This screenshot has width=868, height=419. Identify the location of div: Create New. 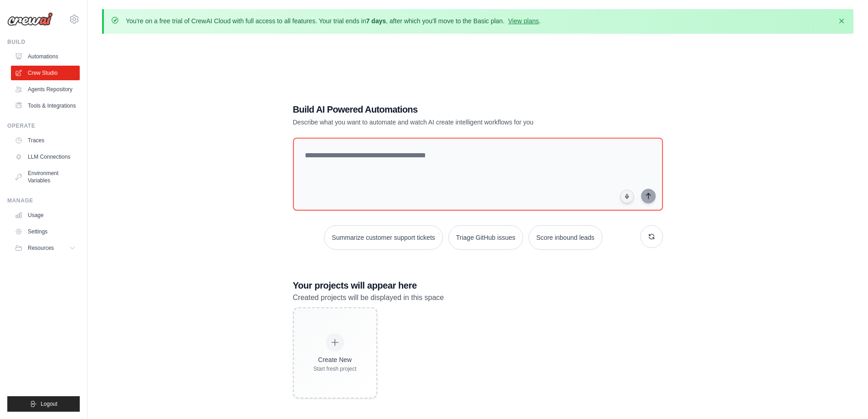
(335, 360).